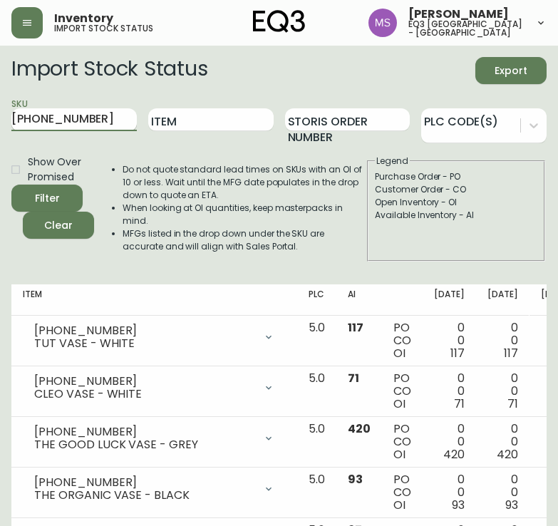 The height and width of the screenshot is (526, 558). What do you see at coordinates (244, 214) in the screenshot?
I see `li: When looking at OI quantities, keep masterpacks in mind.` at bounding box center [244, 214].